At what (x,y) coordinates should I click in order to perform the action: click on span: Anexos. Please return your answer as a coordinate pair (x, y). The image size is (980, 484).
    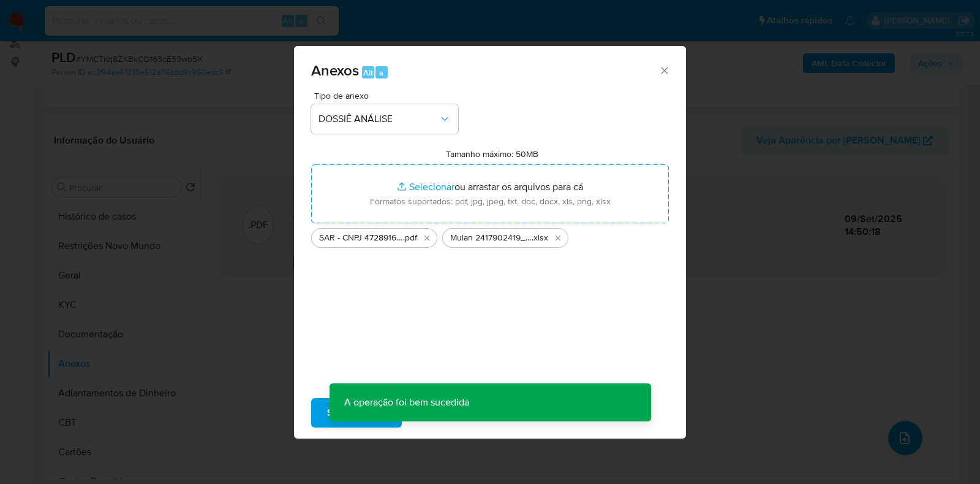
    Looking at the image, I should click on (335, 70).